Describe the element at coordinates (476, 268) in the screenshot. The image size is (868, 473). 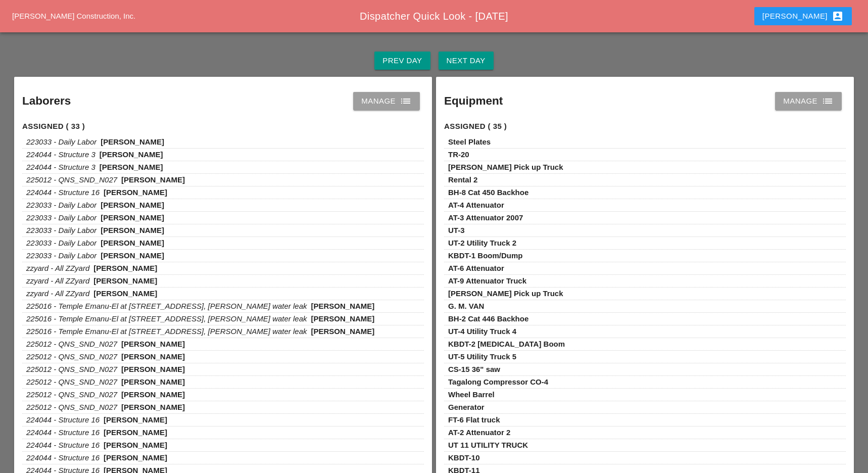
I see `span: AT-6 Attenuator` at that location.